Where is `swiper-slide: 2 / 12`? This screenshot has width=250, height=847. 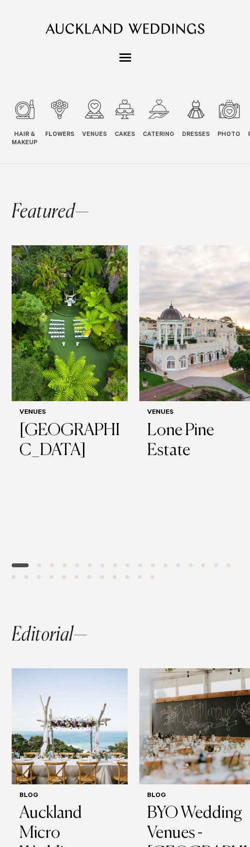
swiper-slide: 2 / 12 is located at coordinates (64, 117).